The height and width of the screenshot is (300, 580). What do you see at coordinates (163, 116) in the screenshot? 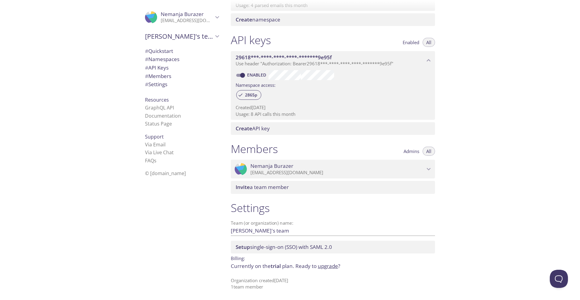
I see `a: Documentation` at bounding box center [163, 116].